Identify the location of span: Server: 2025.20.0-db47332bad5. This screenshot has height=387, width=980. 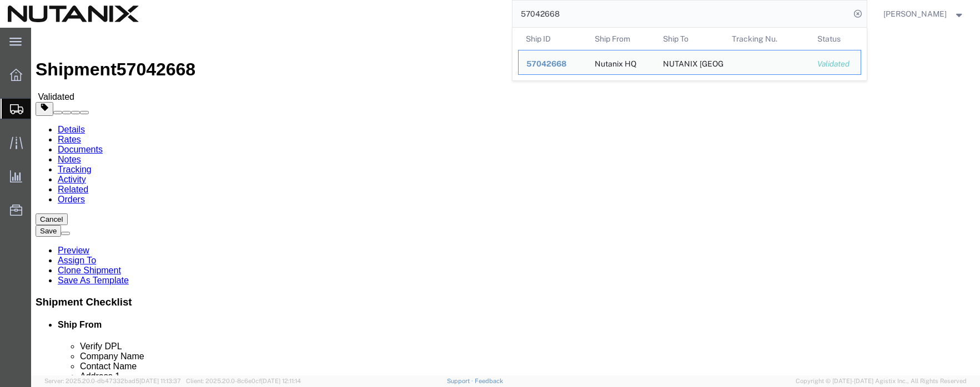
(113, 381).